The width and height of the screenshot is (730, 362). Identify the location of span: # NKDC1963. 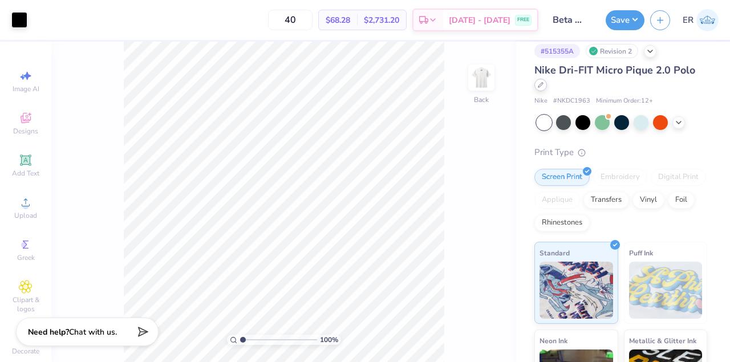
(572, 101).